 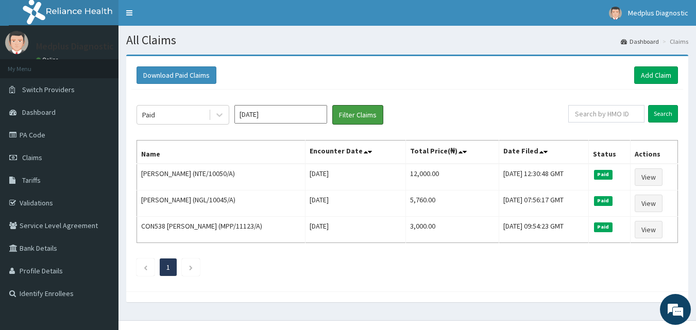 What do you see at coordinates (221, 153) in the screenshot?
I see `th: Name` at bounding box center [221, 153].